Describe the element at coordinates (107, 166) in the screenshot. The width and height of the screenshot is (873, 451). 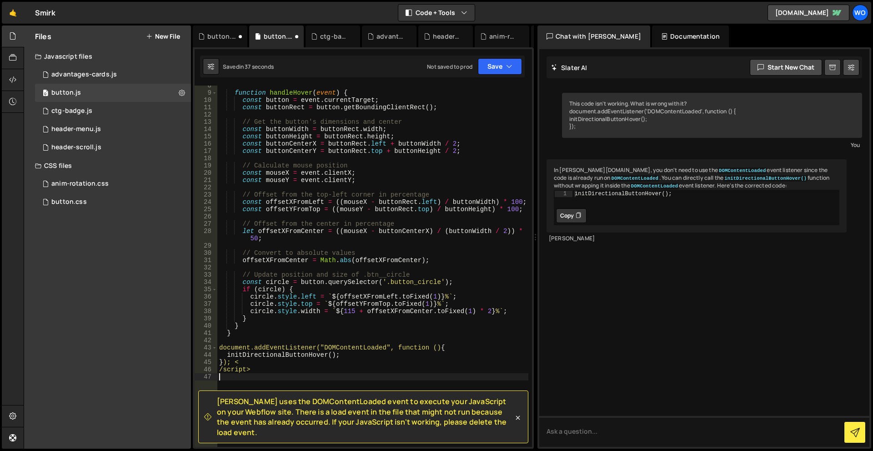
I see `div: CSS files` at that location.